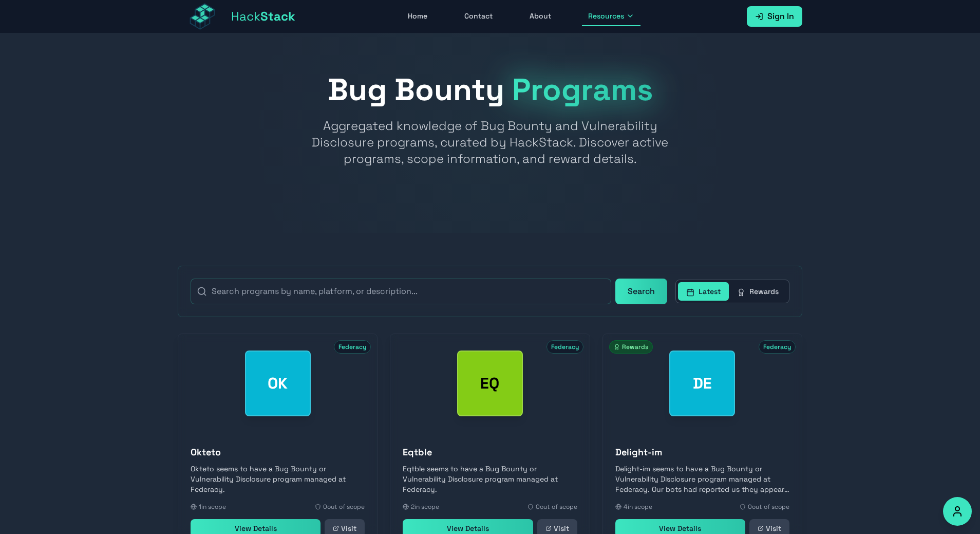  I want to click on input: Search programs by name, platform, or description..., so click(401, 292).